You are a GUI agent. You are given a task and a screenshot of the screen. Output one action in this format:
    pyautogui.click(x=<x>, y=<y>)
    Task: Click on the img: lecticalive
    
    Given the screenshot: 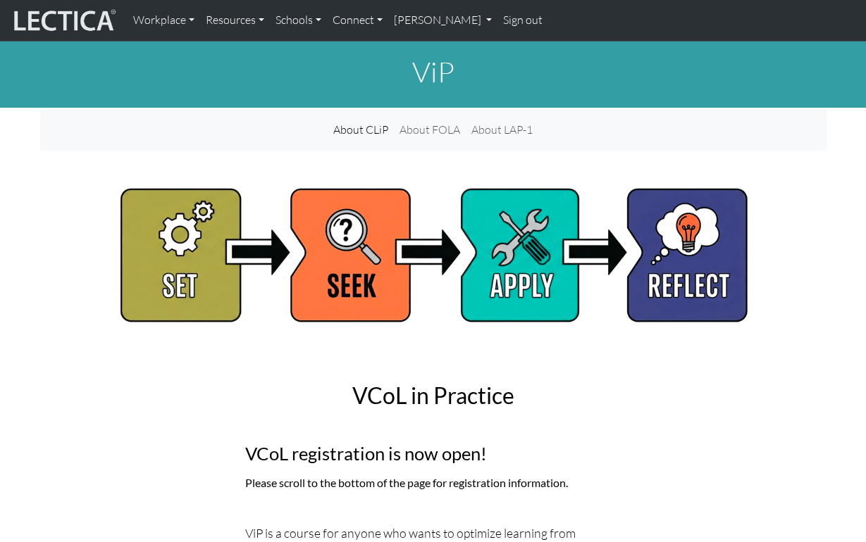 What is the action you would take?
    pyautogui.click(x=63, y=20)
    